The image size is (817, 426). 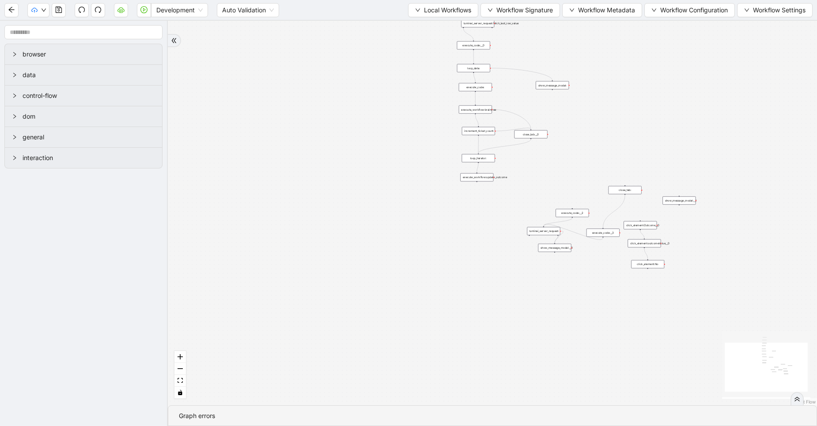 I want to click on div: show_message_modal:, so click(x=552, y=85).